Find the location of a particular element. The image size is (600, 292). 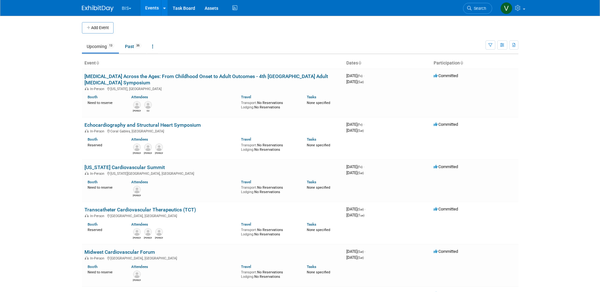

a: Sort by Event Name is located at coordinates (97, 63).